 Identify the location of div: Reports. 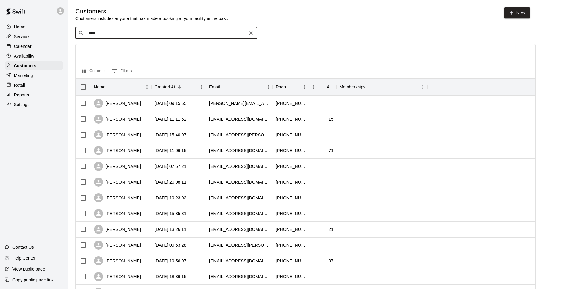
(34, 95).